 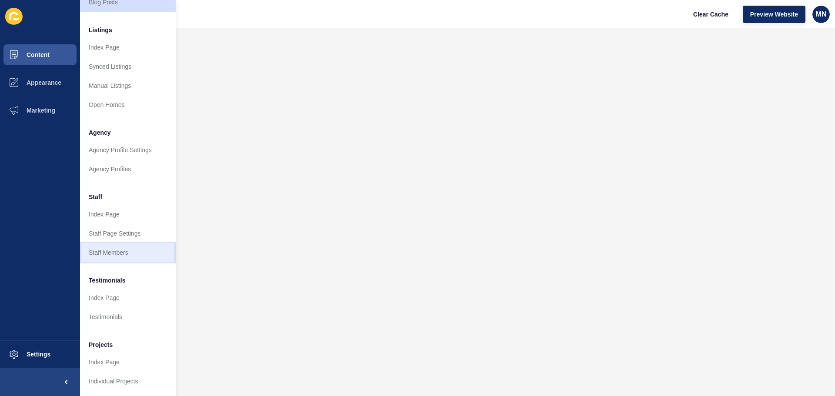 What do you see at coordinates (128, 105) in the screenshot?
I see `a: Open Homes` at bounding box center [128, 105].